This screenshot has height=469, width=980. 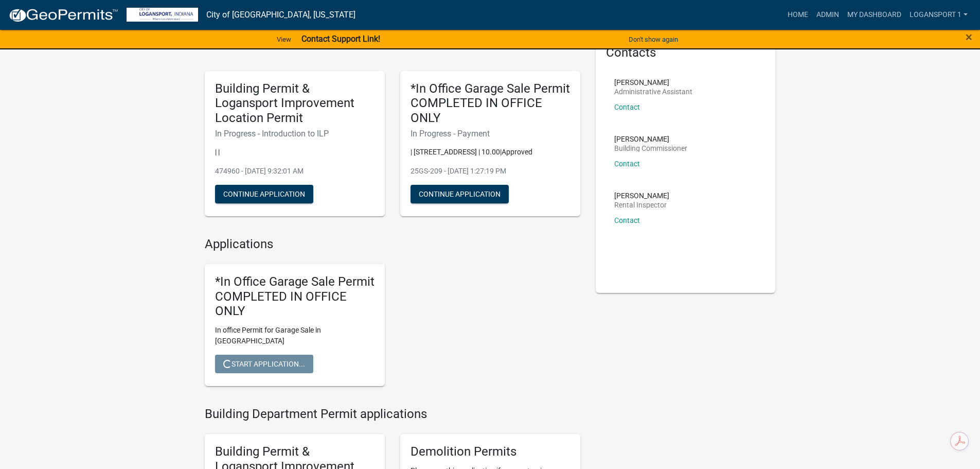 I want to click on p: Building Commissioner, so click(x=650, y=149).